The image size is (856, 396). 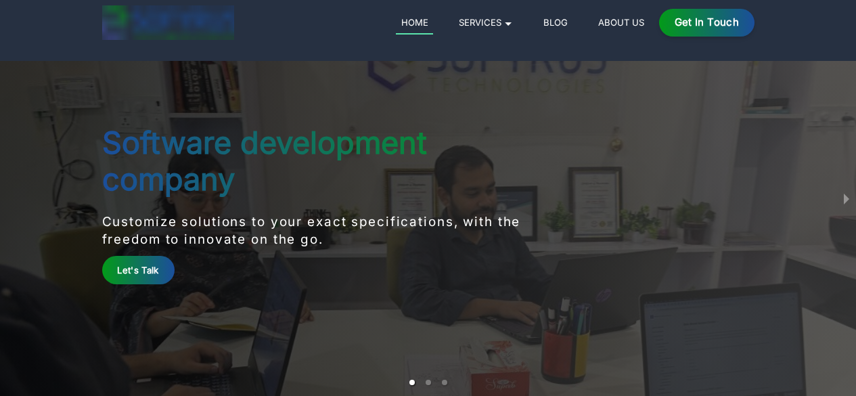 I want to click on li: slide item 3, so click(x=445, y=382).